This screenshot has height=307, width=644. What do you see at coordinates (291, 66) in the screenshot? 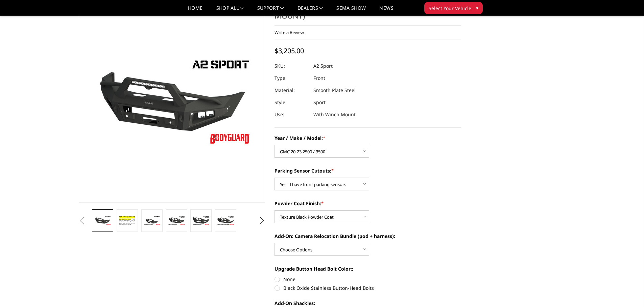
I see `dt: SKU:` at bounding box center [291, 66].